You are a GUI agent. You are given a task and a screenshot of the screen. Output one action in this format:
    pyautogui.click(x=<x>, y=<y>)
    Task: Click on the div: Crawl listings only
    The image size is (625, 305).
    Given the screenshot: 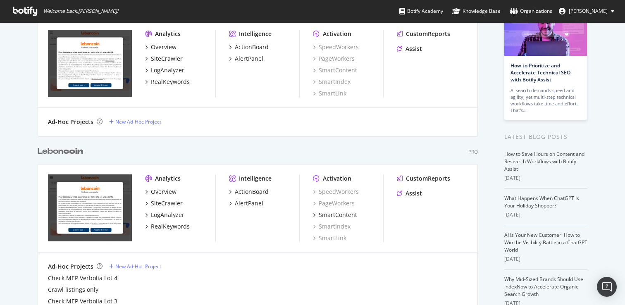 What is the action you would take?
    pyautogui.click(x=73, y=290)
    